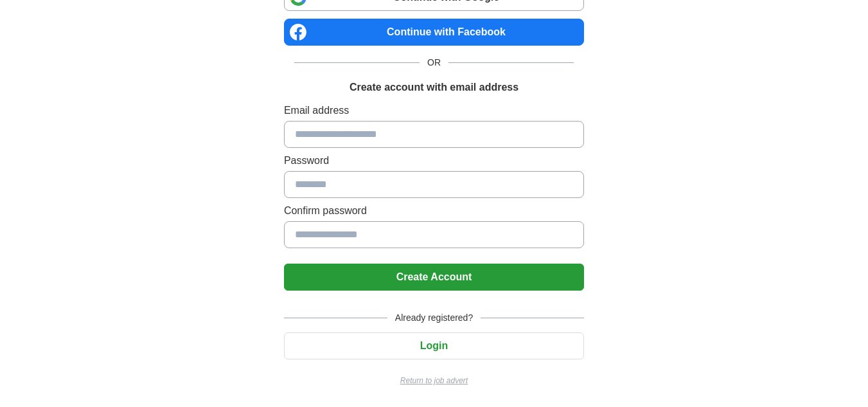 The height and width of the screenshot is (407, 868). What do you see at coordinates (434, 277) in the screenshot?
I see `button: Create Account` at bounding box center [434, 277].